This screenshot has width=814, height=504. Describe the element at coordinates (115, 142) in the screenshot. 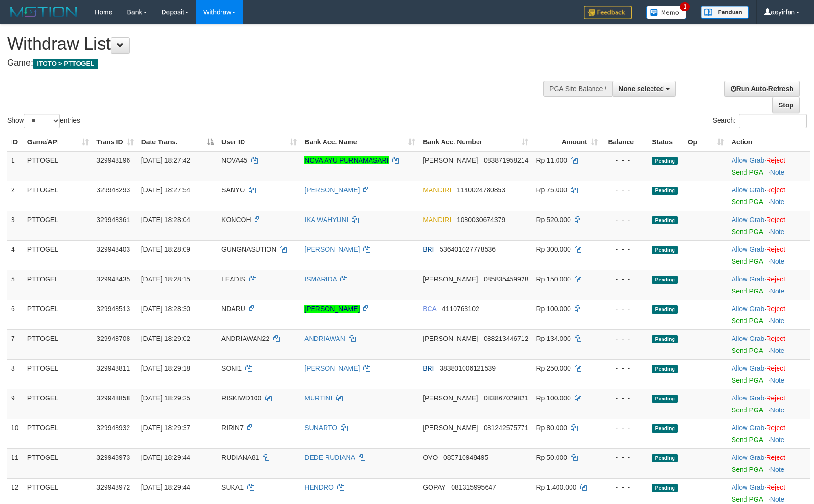

I see `th: Trans ID: activate to sort column ascending` at that location.